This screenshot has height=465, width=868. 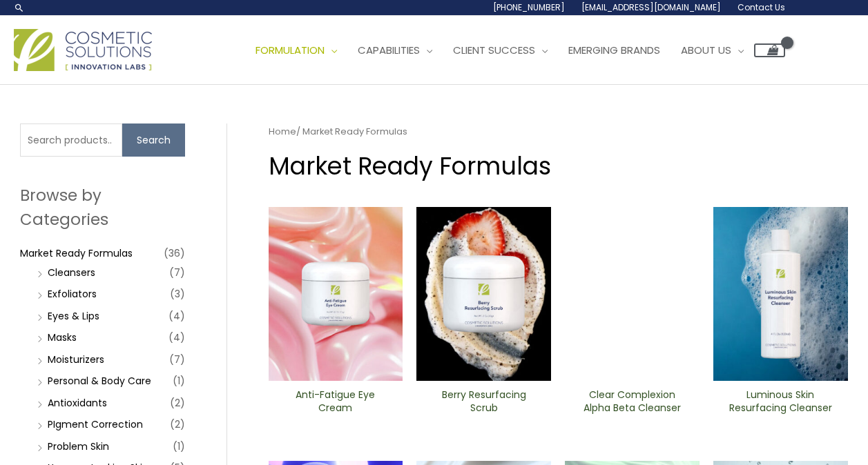 I want to click on a: Clear Complexion Alpha Beta ​Cleanser, so click(x=632, y=404).